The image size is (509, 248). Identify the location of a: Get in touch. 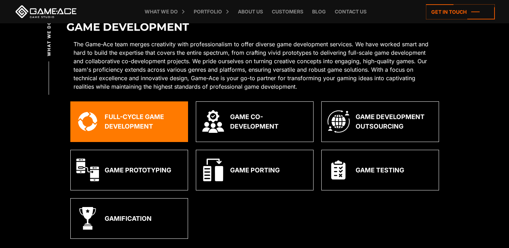
(461, 12).